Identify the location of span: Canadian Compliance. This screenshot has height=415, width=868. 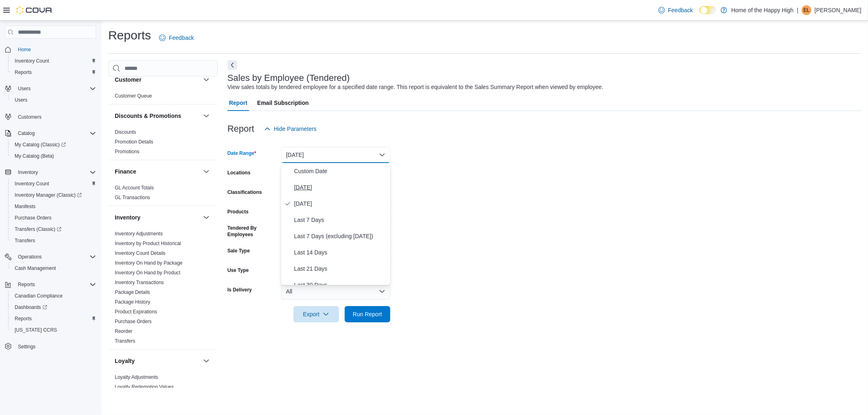
(54, 296).